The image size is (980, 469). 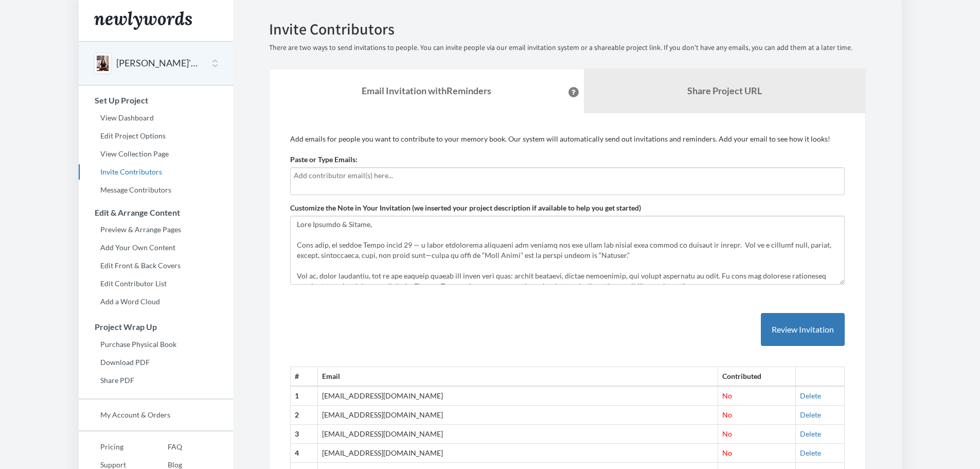 I want to click on th: 2, so click(x=304, y=415).